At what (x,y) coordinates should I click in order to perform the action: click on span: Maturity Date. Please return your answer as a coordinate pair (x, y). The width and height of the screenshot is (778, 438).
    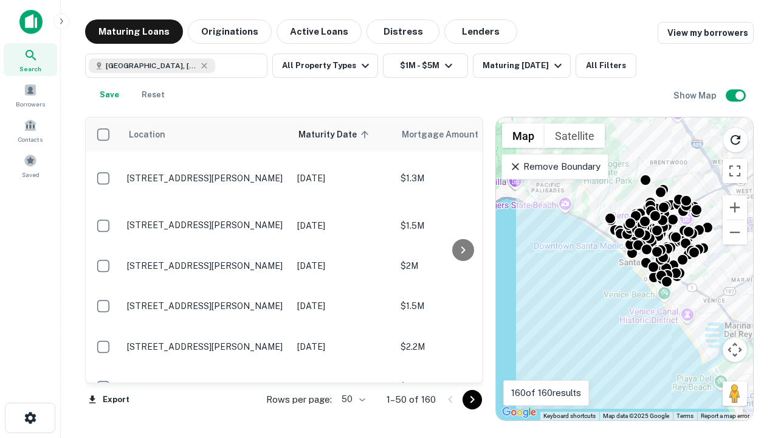
    Looking at the image, I should click on (335, 134).